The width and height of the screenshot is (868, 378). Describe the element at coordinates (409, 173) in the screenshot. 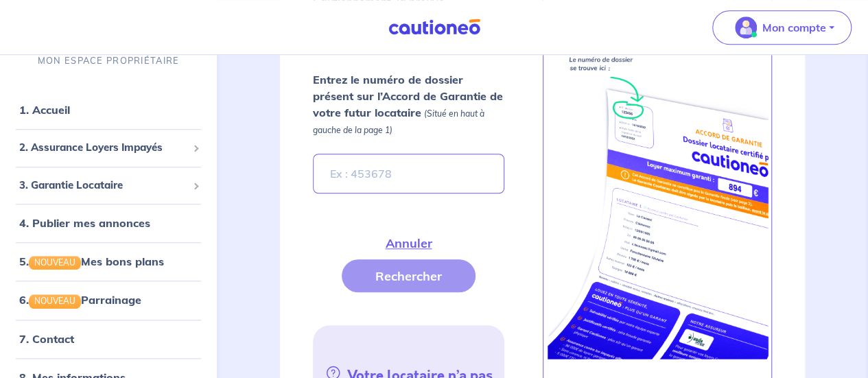

I see `input: Ex : 453678` at that location.